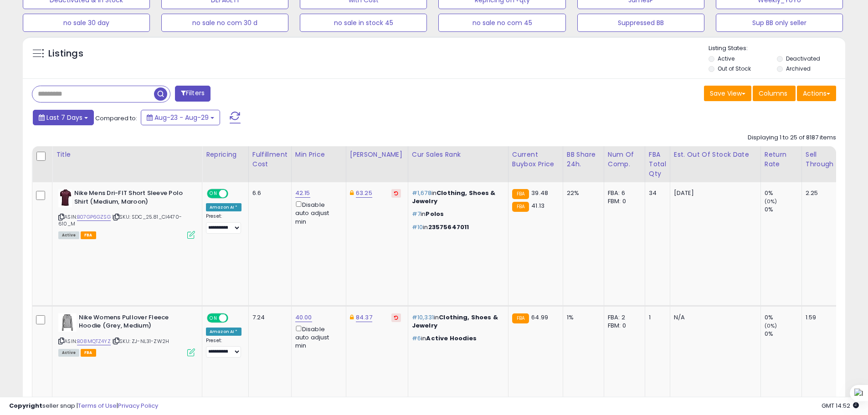 The width and height of the screenshot is (868, 415). What do you see at coordinates (536, 159) in the screenshot?
I see `div: Current Buybox Price` at bounding box center [536, 159].